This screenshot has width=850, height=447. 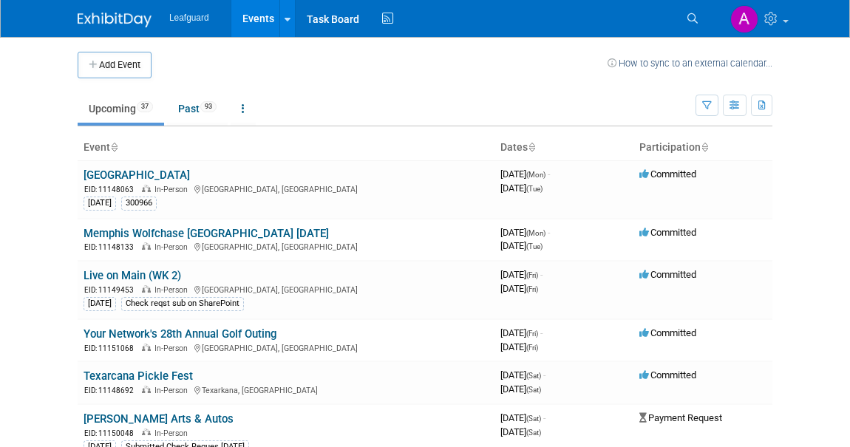 What do you see at coordinates (114, 147) in the screenshot?
I see `a: Sort by Event Name` at bounding box center [114, 147].